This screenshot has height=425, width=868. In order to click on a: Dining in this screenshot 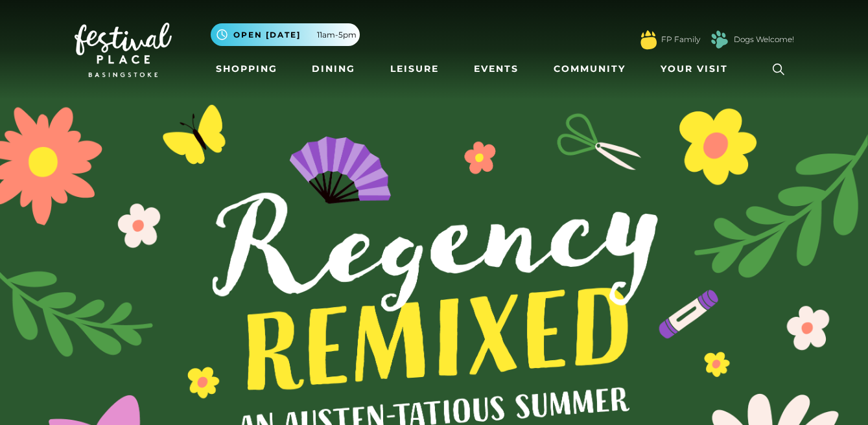, I will do `click(333, 69)`.